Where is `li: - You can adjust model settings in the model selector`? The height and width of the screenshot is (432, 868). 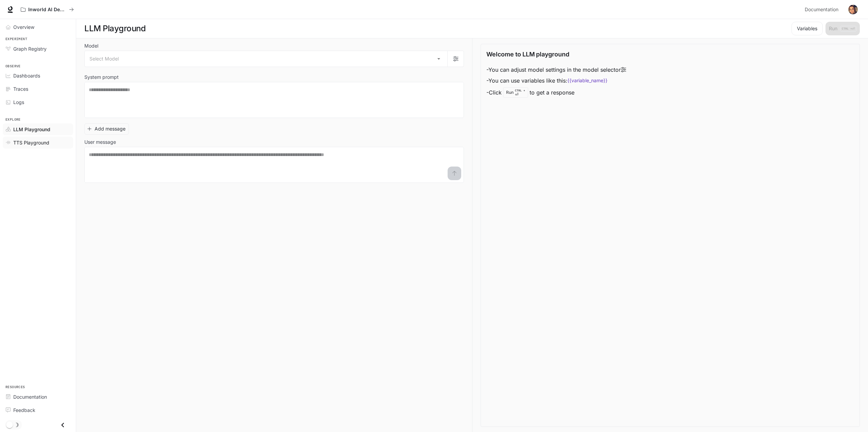
li: - You can adjust model settings in the model selector is located at coordinates (556, 70).